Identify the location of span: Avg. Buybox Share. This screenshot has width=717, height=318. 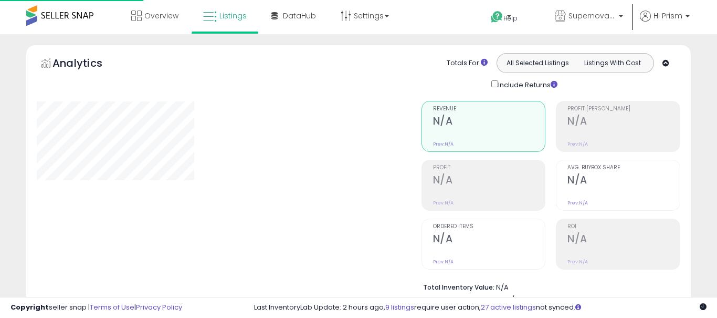
(624, 167).